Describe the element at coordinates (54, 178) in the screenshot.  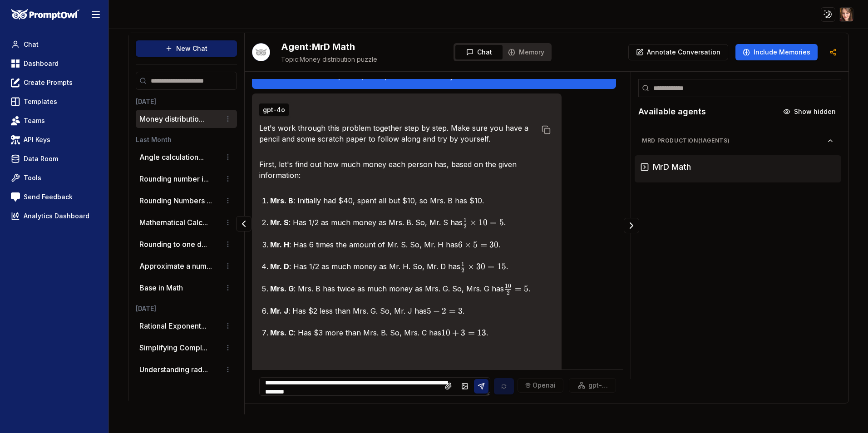
I see `a: Tools` at that location.